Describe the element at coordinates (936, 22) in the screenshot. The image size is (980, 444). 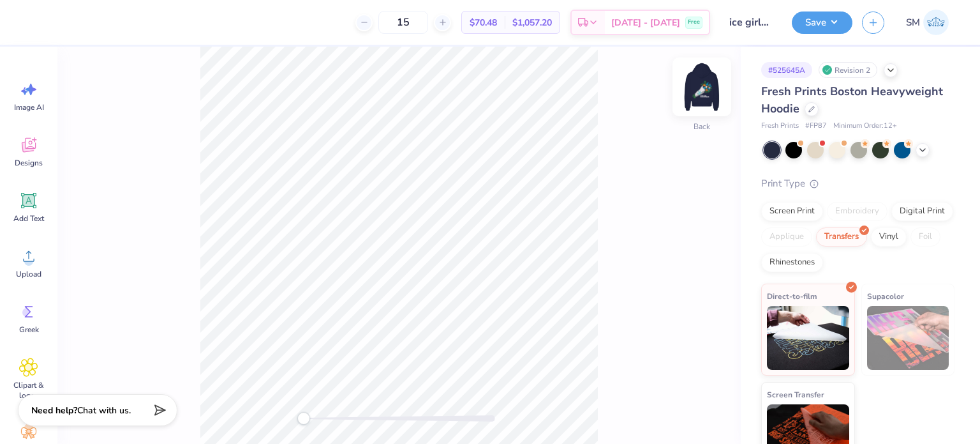
I see `img: Shruthi Mohan` at that location.